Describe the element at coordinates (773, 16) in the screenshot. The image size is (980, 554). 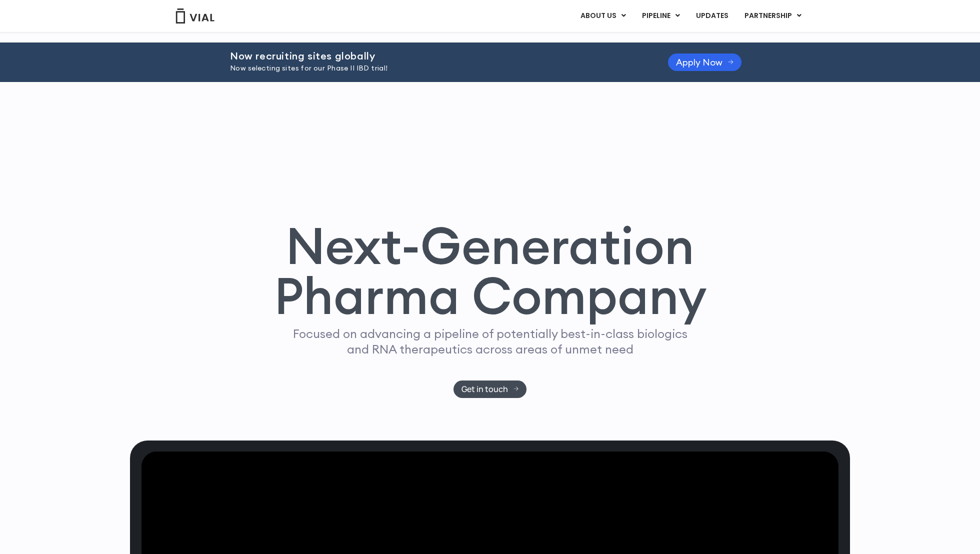
I see `a: PARTNERSHIPMenu Toggle` at that location.